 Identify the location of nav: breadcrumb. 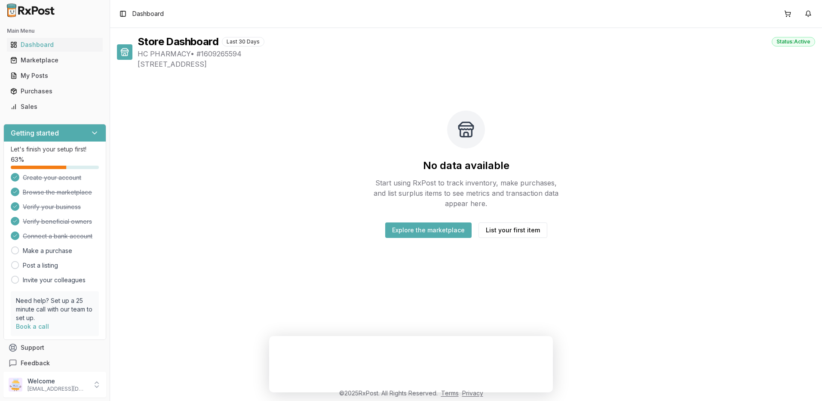
(148, 14).